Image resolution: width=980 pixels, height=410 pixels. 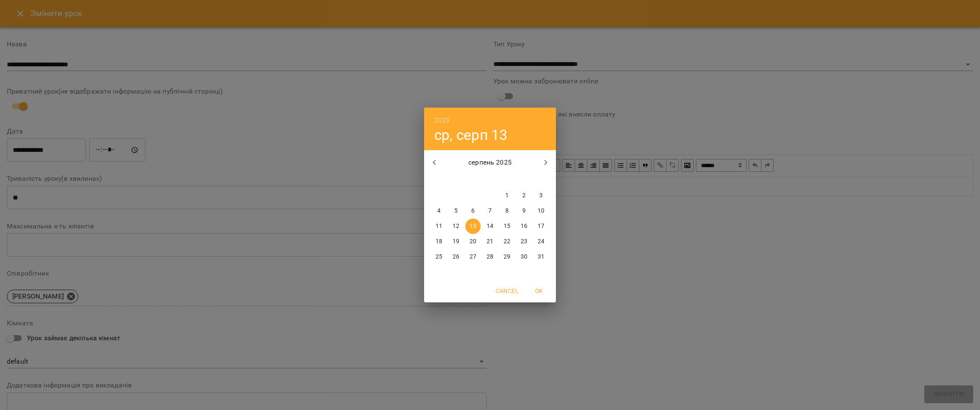 I want to click on span: вт, so click(x=456, y=180).